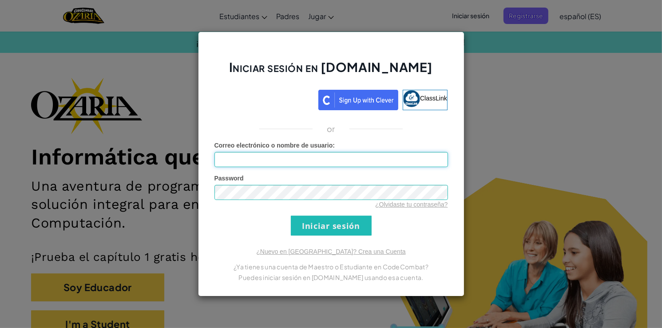 The width and height of the screenshot is (662, 328). Describe the element at coordinates (331, 225) in the screenshot. I see `input: Iniciar sesión` at that location.